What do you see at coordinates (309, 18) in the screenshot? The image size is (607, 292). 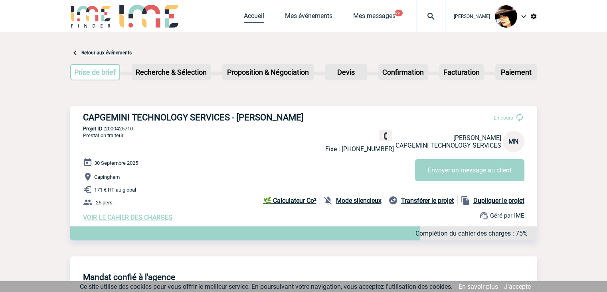 I see `a: Mes événements` at bounding box center [309, 18].